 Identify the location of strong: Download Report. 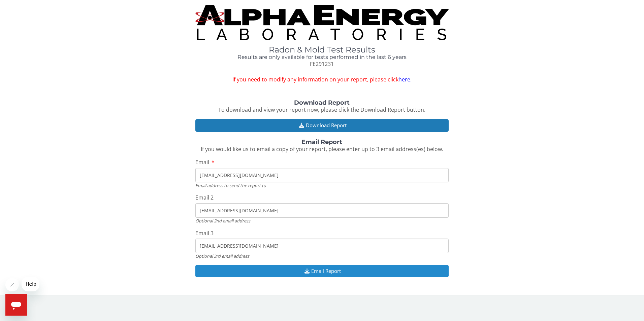
(321, 103).